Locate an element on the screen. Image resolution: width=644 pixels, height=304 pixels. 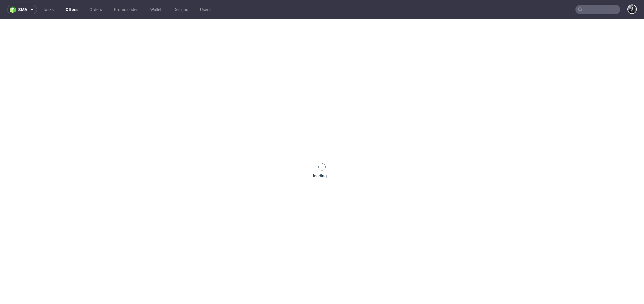
a: Users is located at coordinates (205, 10).